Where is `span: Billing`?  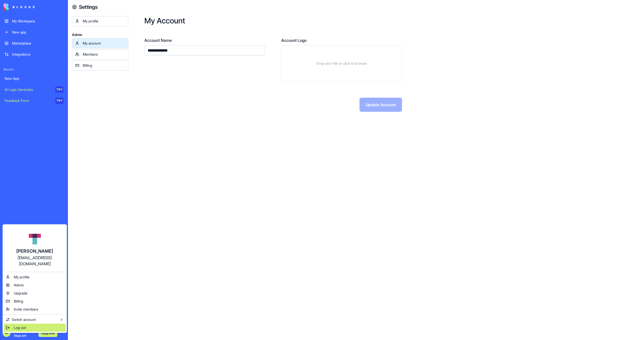 span: Billing is located at coordinates (18, 301).